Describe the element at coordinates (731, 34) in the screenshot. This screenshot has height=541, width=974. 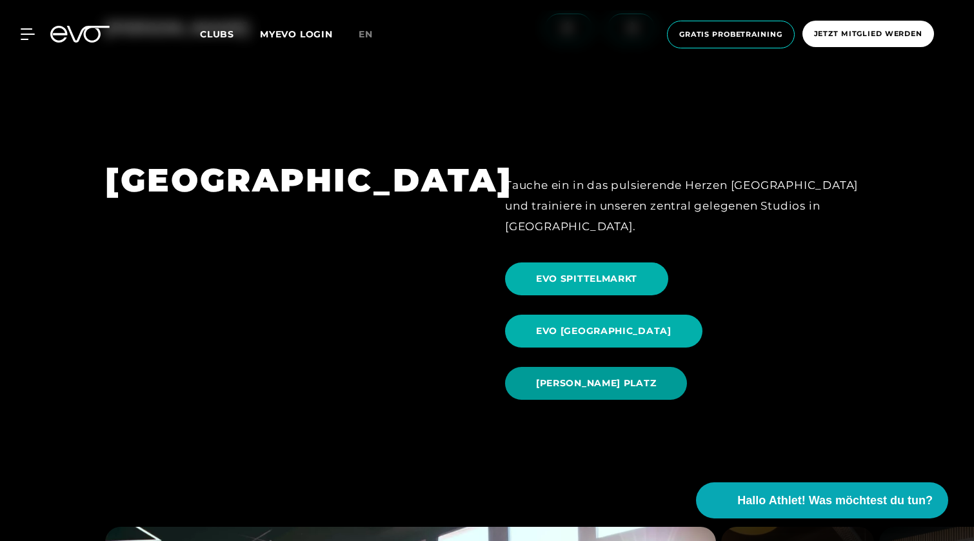
I see `a: Gratis Probetraining` at that location.